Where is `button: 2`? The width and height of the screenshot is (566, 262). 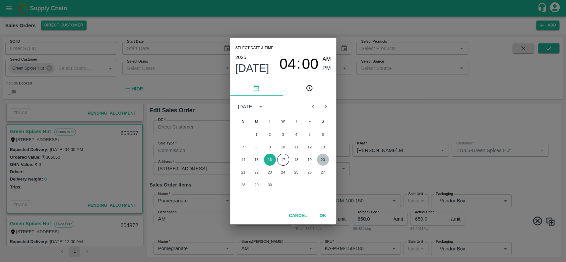 button: 2 is located at coordinates (270, 135).